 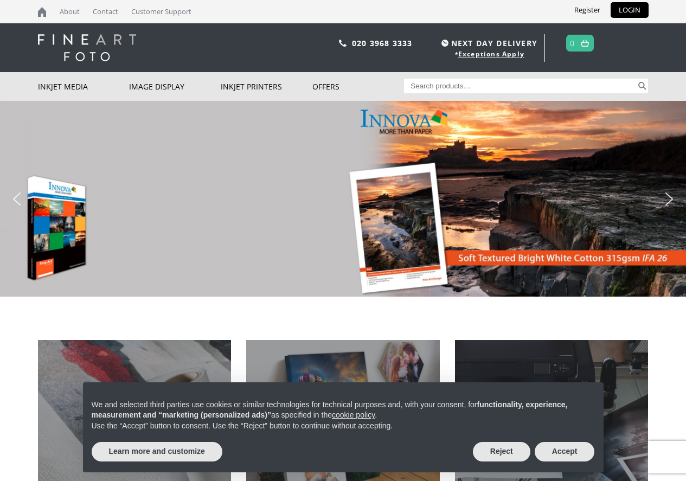 I want to click on div: next arrow, so click(x=669, y=199).